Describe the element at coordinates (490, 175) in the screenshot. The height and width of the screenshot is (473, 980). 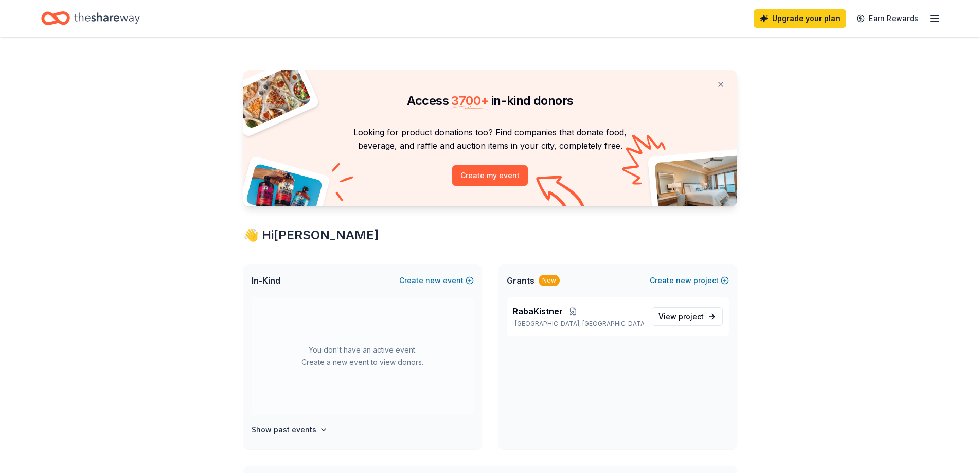
I see `button: Create my event` at that location.